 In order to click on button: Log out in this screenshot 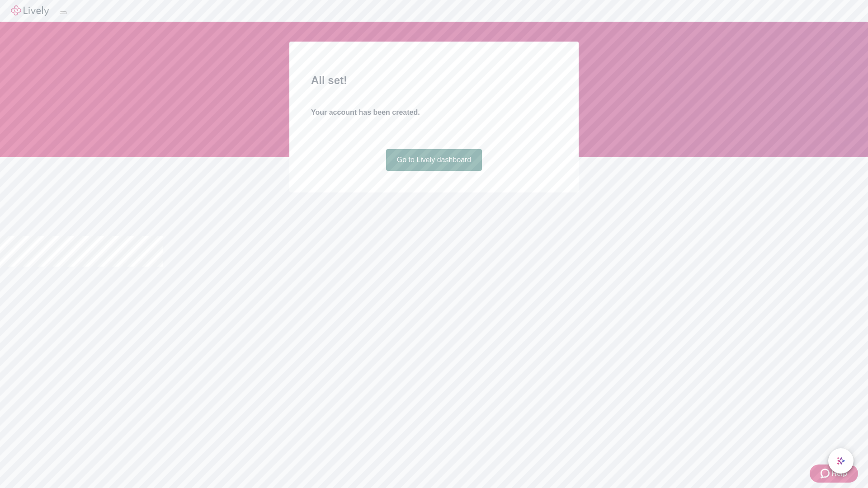, I will do `click(63, 13)`.